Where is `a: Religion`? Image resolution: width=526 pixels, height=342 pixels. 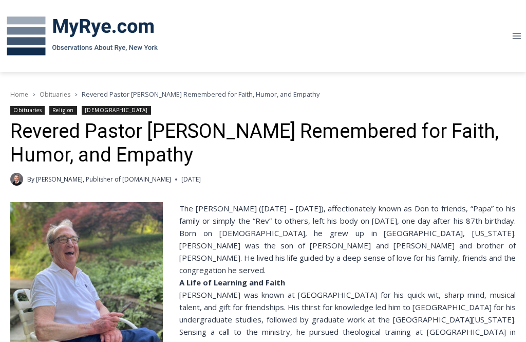 a: Religion is located at coordinates (63, 110).